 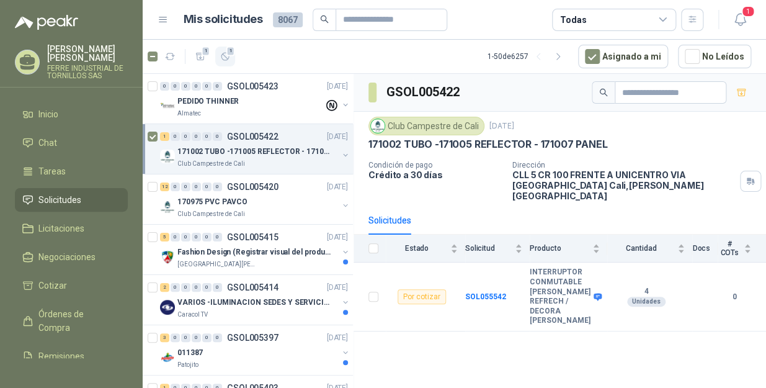 I want to click on p: PEDIDO THINNER, so click(x=208, y=101).